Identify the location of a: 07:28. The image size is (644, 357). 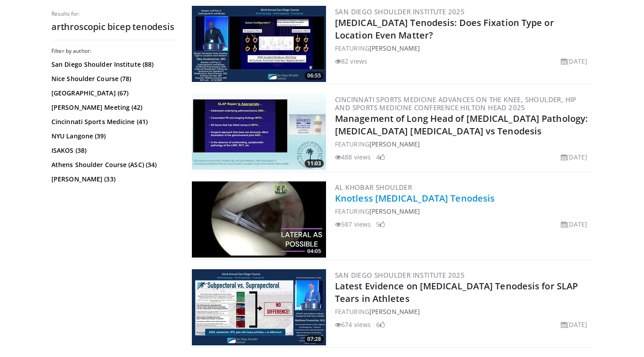
(259, 307).